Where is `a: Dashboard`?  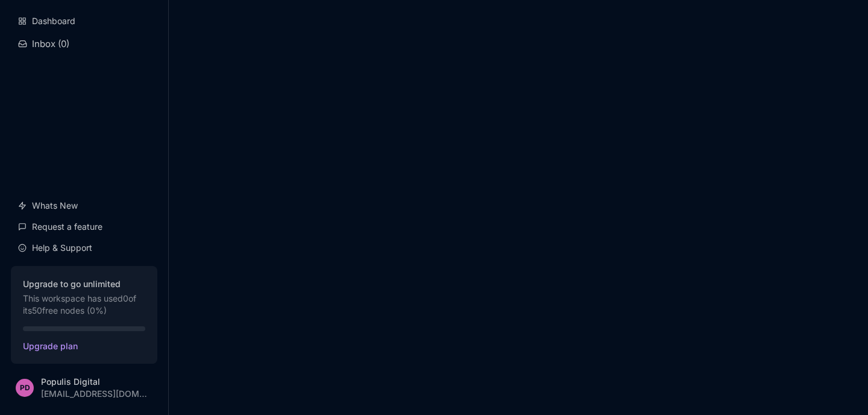
a: Dashboard is located at coordinates (84, 21).